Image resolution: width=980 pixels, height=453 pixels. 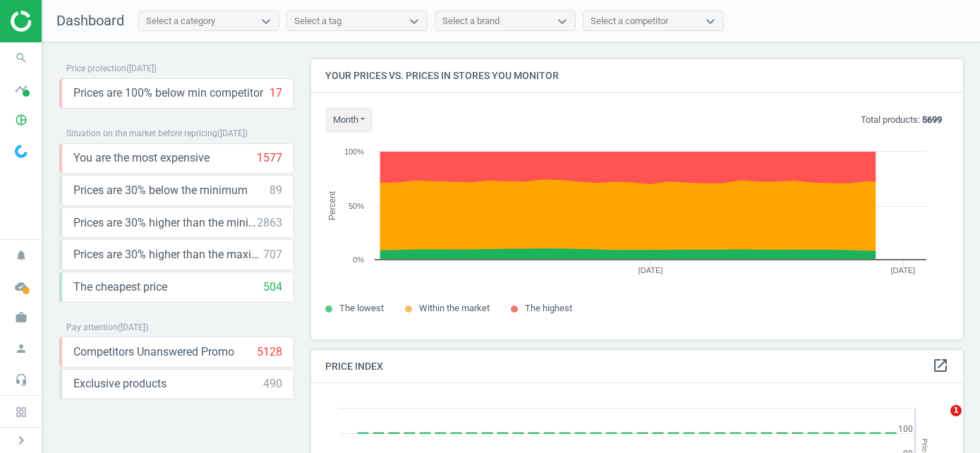 What do you see at coordinates (270, 352) in the screenshot?
I see `div: 5128` at bounding box center [270, 352].